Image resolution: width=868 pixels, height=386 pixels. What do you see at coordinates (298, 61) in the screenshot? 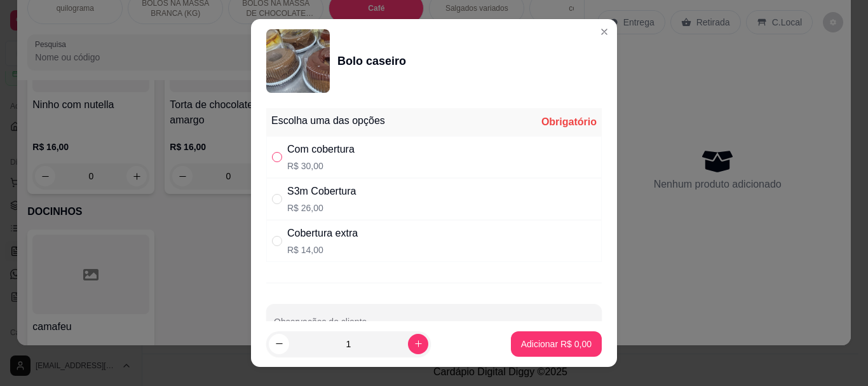
I see `img: product-image` at bounding box center [298, 61].